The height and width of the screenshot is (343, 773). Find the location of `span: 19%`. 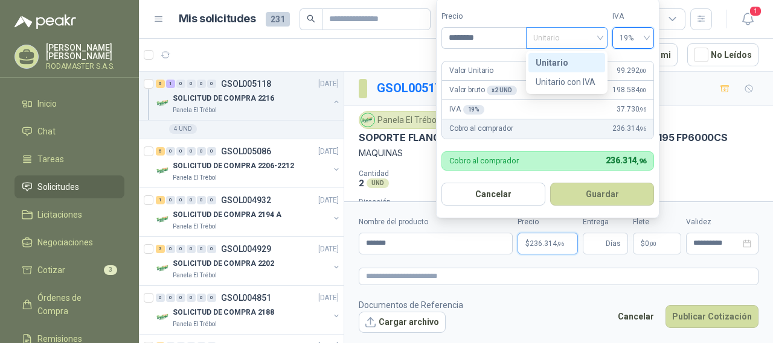

span: 19% is located at coordinates (633, 38).